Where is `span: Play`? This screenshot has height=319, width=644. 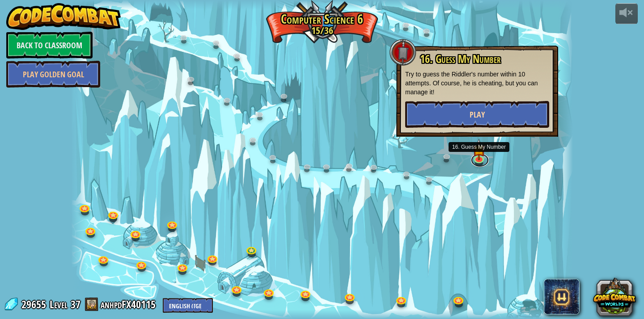 span: Play is located at coordinates (477, 114).